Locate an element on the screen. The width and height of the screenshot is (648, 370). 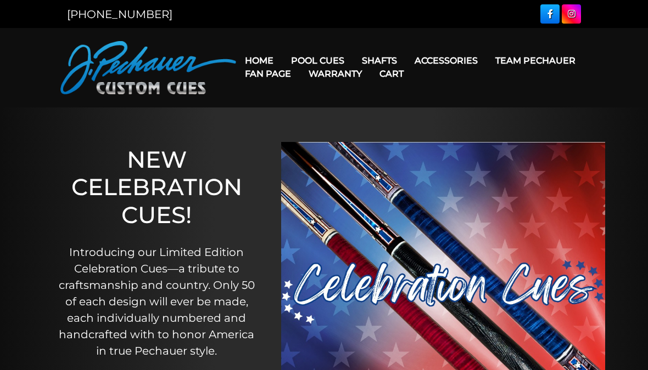
a: Team Pechauer is located at coordinates (535, 60).